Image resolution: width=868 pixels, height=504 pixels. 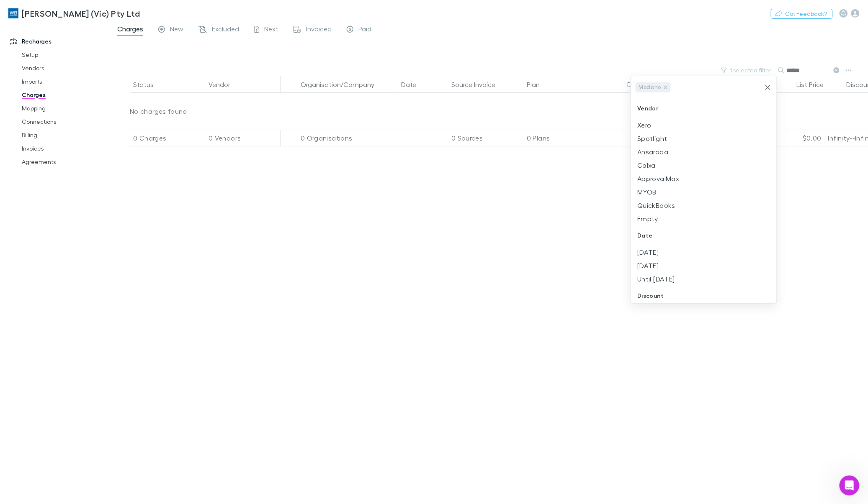 I want to click on button: Clear, so click(x=768, y=87).